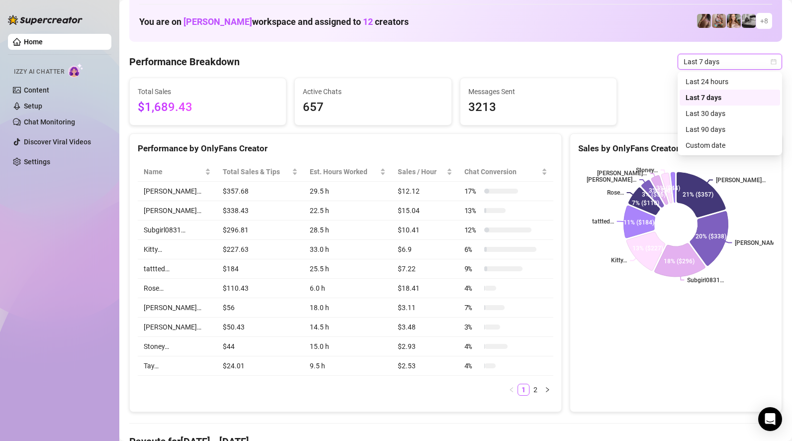 The image size is (792, 441). What do you see at coordinates (770, 419) in the screenshot?
I see `div: Open Intercom Messenger` at bounding box center [770, 419].